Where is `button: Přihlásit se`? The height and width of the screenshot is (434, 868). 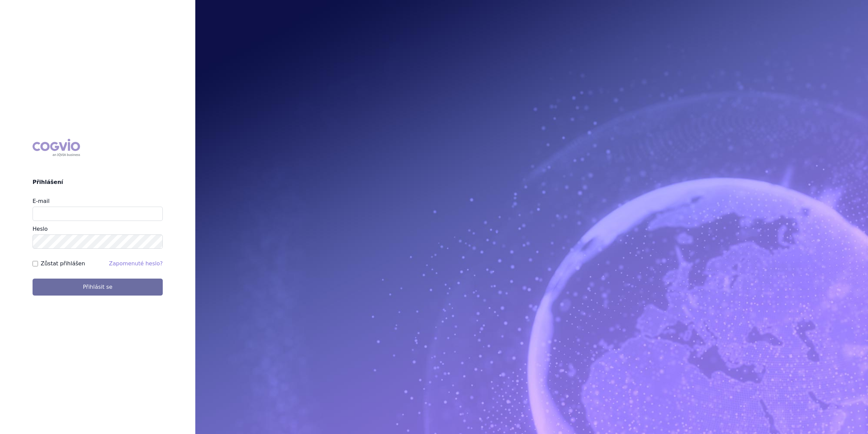 button: Přihlásit se is located at coordinates (97, 287).